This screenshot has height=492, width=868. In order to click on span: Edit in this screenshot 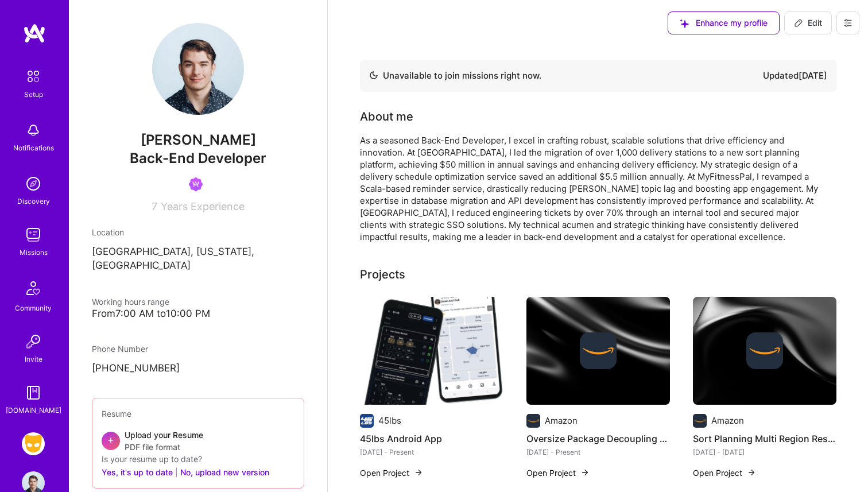, I will do `click(808, 23)`.